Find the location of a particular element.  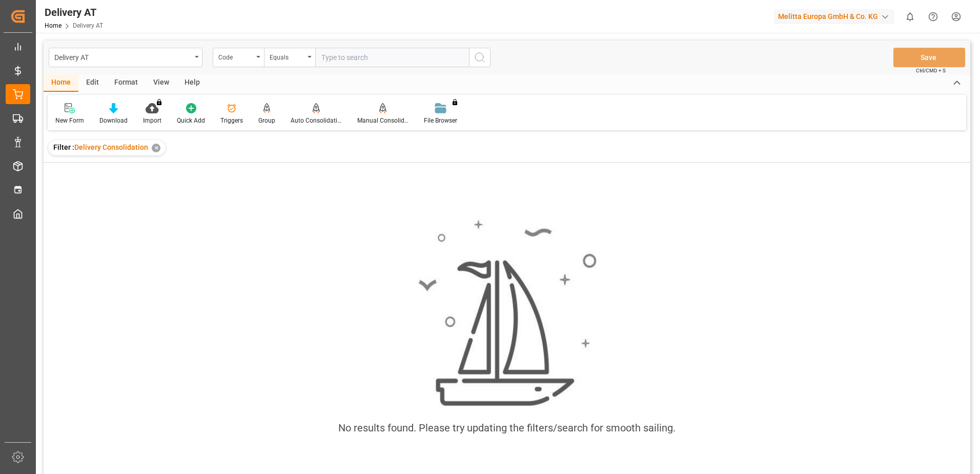

div: Format is located at coordinates (126, 83).